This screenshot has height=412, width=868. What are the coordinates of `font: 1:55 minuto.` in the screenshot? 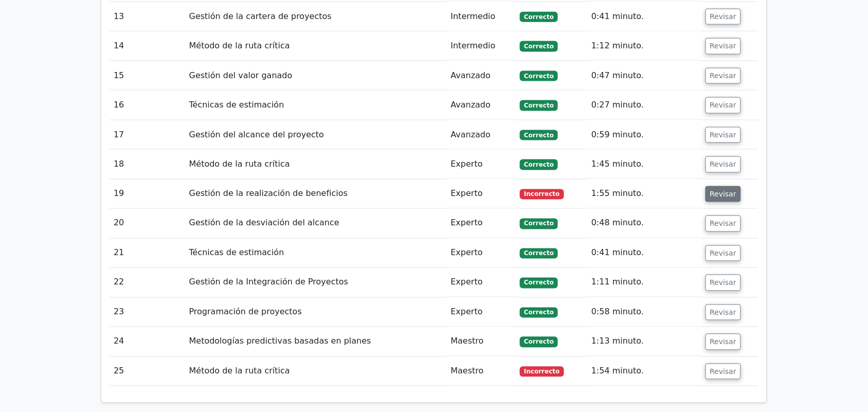 It's located at (618, 193).